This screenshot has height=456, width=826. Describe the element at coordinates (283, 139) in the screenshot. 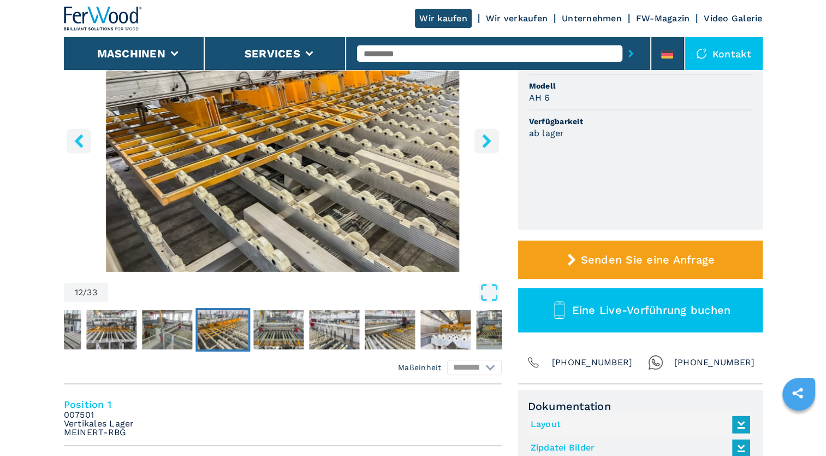

I see `img: Plattenzuschnittanlage und Abstapelung IMA + SCHELLING AH 6` at that location.